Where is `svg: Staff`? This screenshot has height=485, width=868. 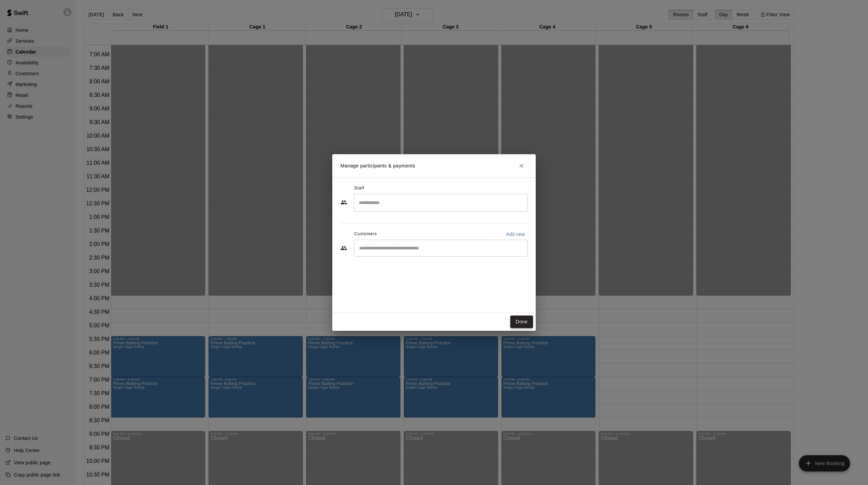
svg: Staff is located at coordinates (344, 202).